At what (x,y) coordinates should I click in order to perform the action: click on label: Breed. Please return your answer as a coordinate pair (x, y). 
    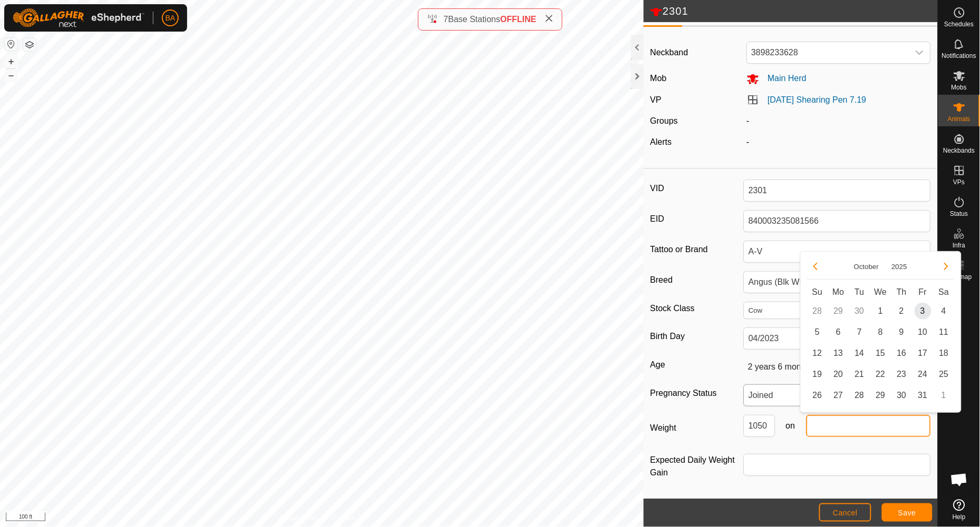
    Looking at the image, I should click on (697, 280).